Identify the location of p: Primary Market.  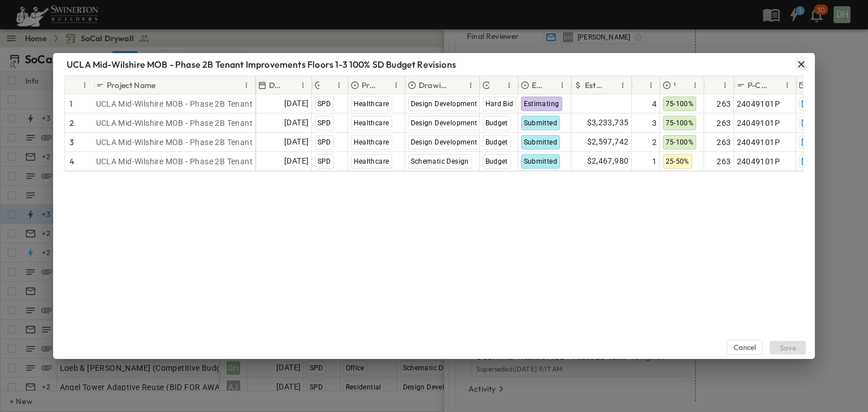
(369, 85).